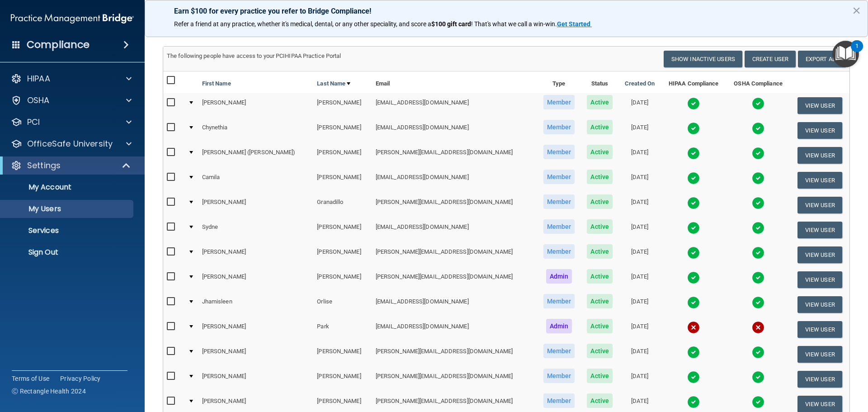 This screenshot has height=412, width=868. I want to click on a: OfficeSafe University, so click(71, 144).